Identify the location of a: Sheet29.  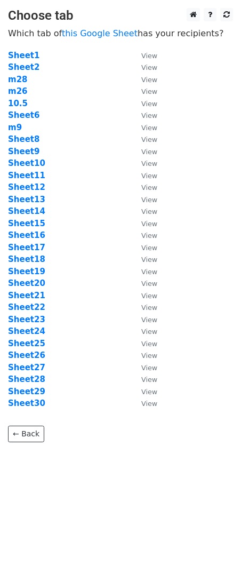
(27, 392).